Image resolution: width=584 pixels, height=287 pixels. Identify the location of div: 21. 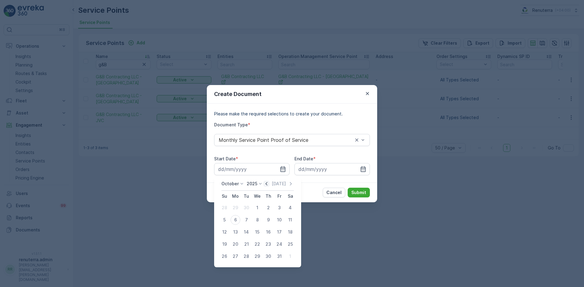
(246, 245).